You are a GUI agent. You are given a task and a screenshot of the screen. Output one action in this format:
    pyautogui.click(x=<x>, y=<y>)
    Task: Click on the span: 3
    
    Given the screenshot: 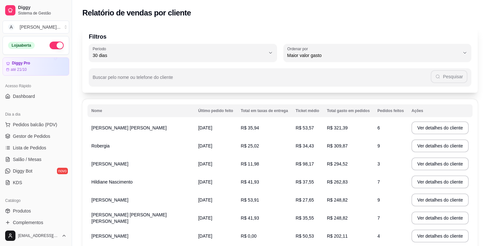 What is the action you would take?
    pyautogui.click(x=379, y=164)
    